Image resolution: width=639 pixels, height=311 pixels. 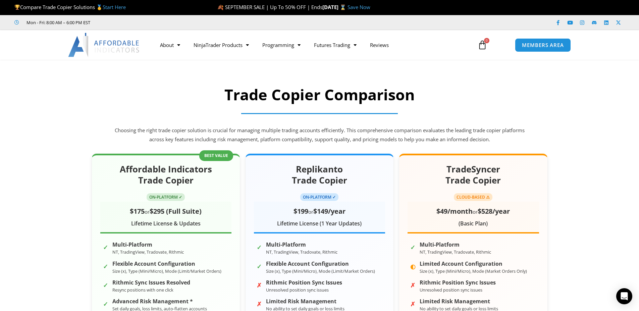 What do you see at coordinates (104, 45) in the screenshot?
I see `img: LogoAI | Affordable Indicators – NinjaTrader` at bounding box center [104, 45].